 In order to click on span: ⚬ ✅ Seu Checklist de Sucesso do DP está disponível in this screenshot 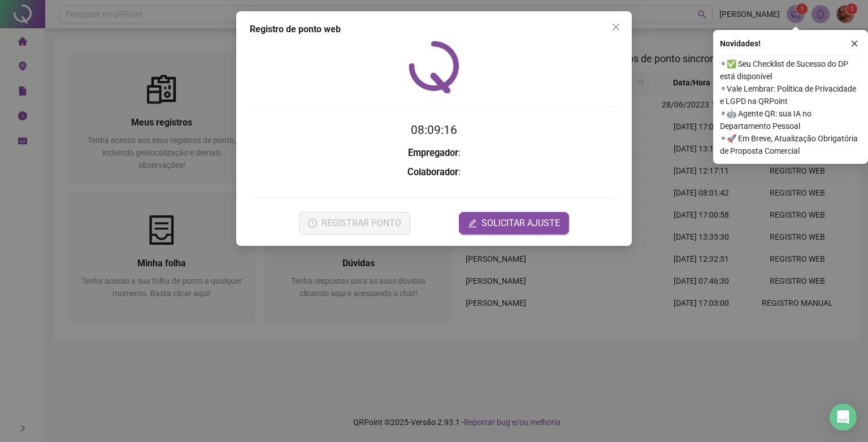, I will do `click(791, 70)`.